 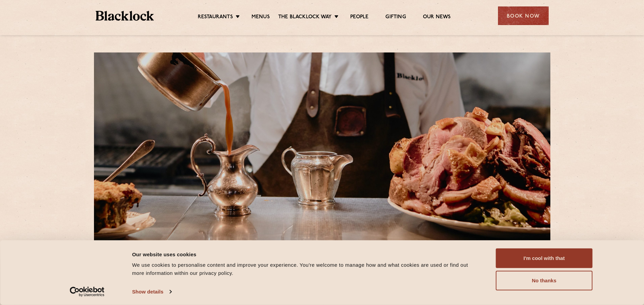 What do you see at coordinates (524, 16) in the screenshot?
I see `div: Book Now` at bounding box center [524, 16].